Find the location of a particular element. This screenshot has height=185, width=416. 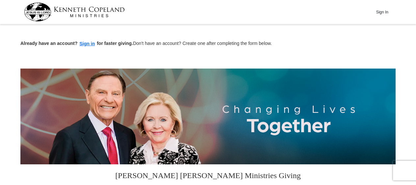

button: Sign in is located at coordinates (87, 44).